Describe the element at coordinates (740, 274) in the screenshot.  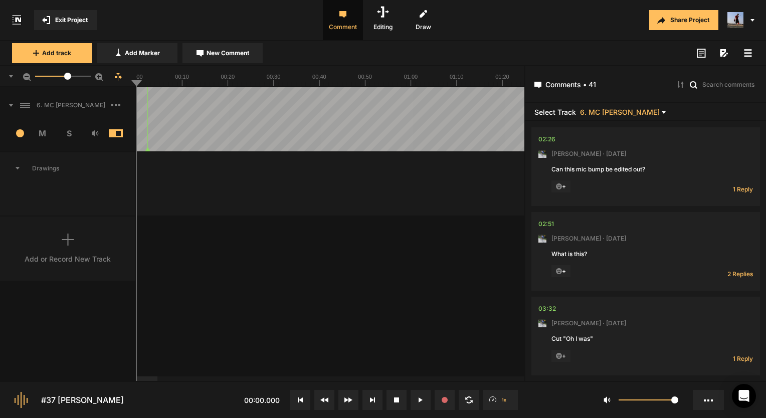
I see `span: 2 Replies` at that location.